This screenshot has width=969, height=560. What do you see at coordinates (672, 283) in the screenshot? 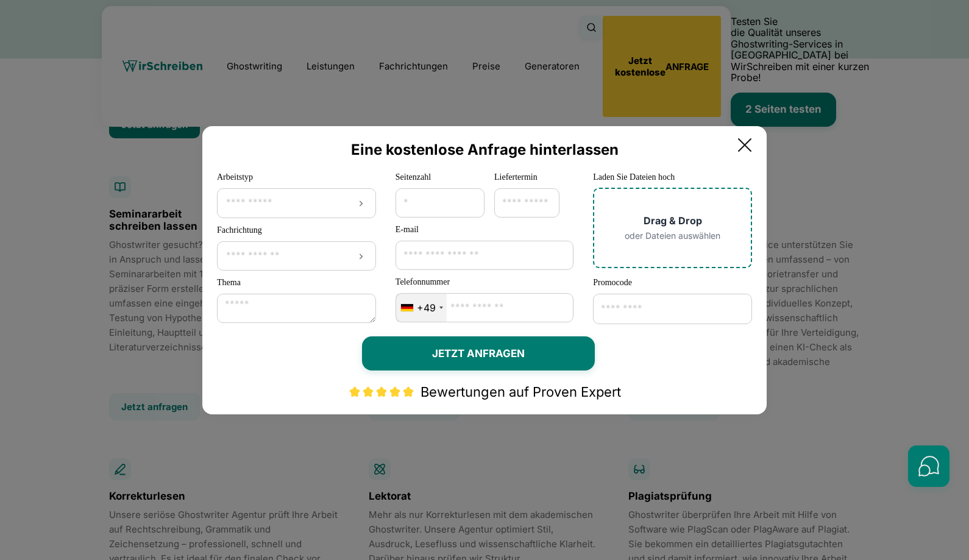
I see `label: Promocode` at bounding box center [672, 283].